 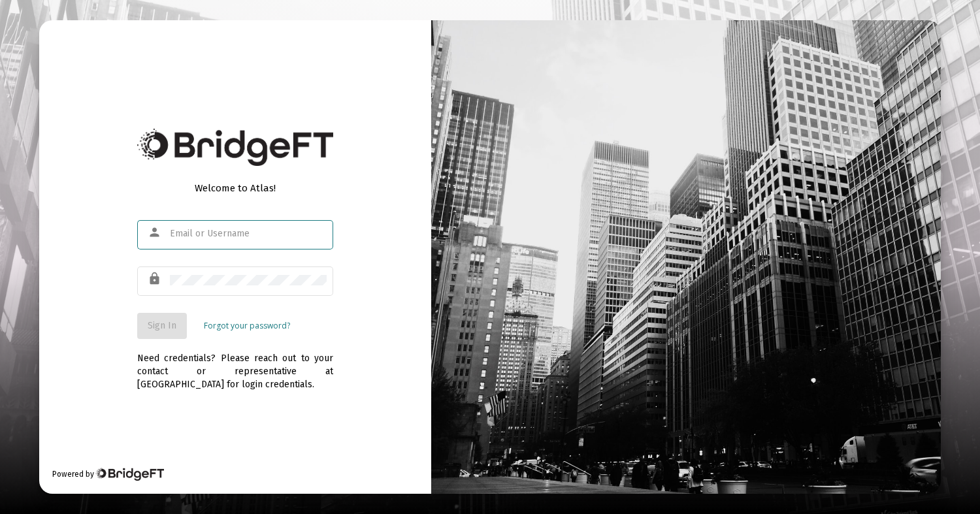 What do you see at coordinates (108, 474) in the screenshot?
I see `div: Powered by` at bounding box center [108, 474].